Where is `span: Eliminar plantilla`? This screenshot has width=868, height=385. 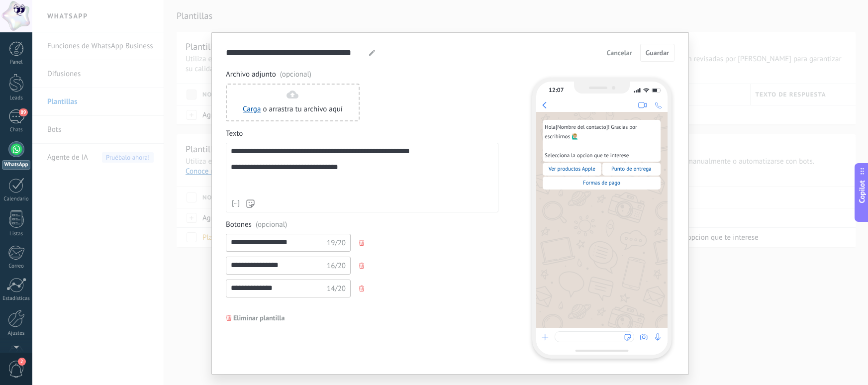
span: Eliminar plantilla is located at coordinates (258, 318).